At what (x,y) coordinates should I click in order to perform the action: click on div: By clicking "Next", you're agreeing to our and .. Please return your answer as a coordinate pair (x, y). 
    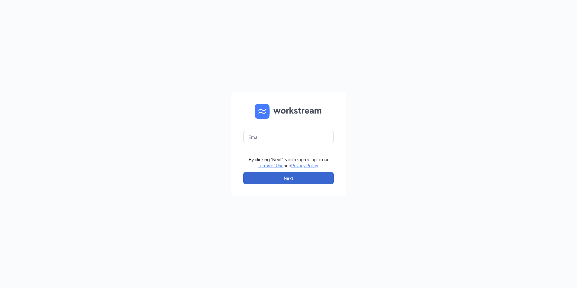
    Looking at the image, I should click on (288, 162).